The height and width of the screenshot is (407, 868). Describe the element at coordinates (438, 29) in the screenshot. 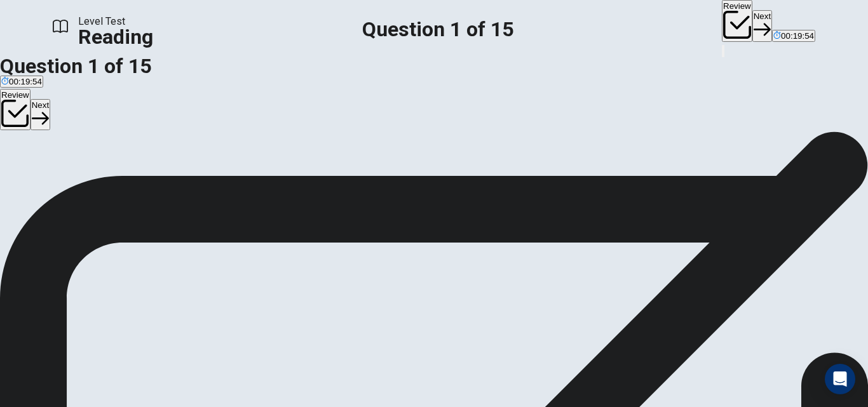

I see `h1: Question 1 of 15` at that location.